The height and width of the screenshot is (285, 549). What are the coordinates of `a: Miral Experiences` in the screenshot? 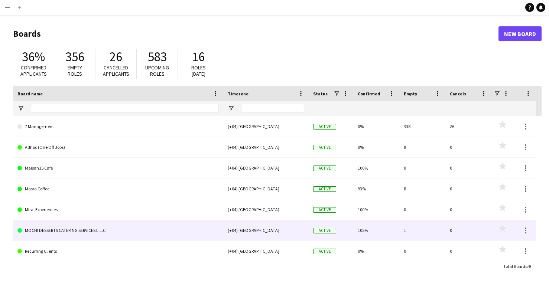 It's located at (118, 210).